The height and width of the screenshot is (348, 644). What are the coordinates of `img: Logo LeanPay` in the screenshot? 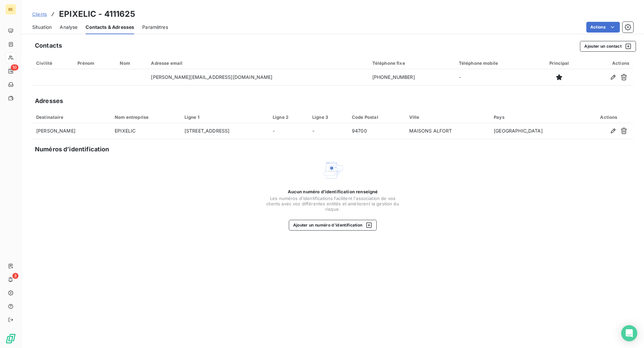 It's located at (11, 339).